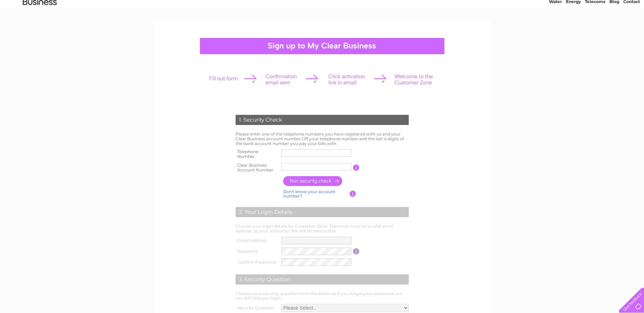 This screenshot has width=644, height=313. What do you see at coordinates (322, 212) in the screenshot?
I see `div: 2. Your Login Details` at bounding box center [322, 212].